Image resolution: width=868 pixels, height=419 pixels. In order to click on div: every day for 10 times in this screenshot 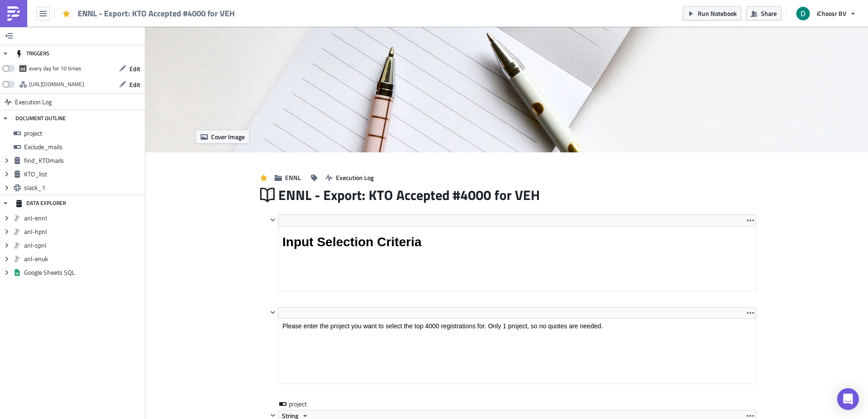, I will do `click(55, 69)`.